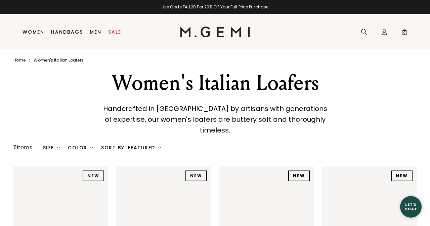 Image resolution: width=430 pixels, height=226 pixels. Describe the element at coordinates (215, 32) in the screenshot. I see `img: M.Gemi` at that location.